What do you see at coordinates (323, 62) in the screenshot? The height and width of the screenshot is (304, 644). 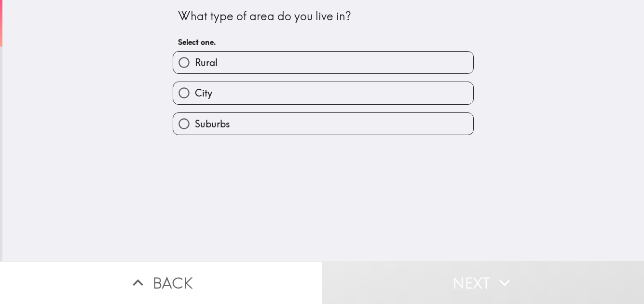 I see `button: Rural` at bounding box center [323, 62].